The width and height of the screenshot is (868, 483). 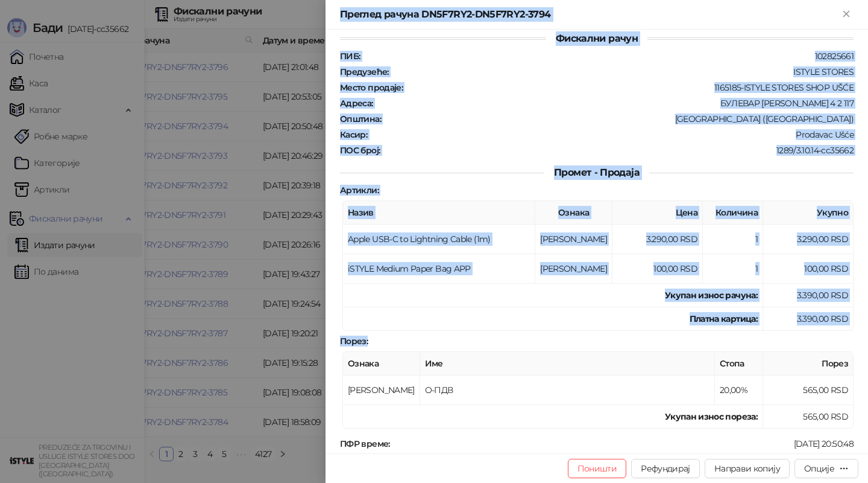 What do you see at coordinates (622, 72) in the screenshot?
I see `div: ISTYLE STORES` at bounding box center [622, 72].